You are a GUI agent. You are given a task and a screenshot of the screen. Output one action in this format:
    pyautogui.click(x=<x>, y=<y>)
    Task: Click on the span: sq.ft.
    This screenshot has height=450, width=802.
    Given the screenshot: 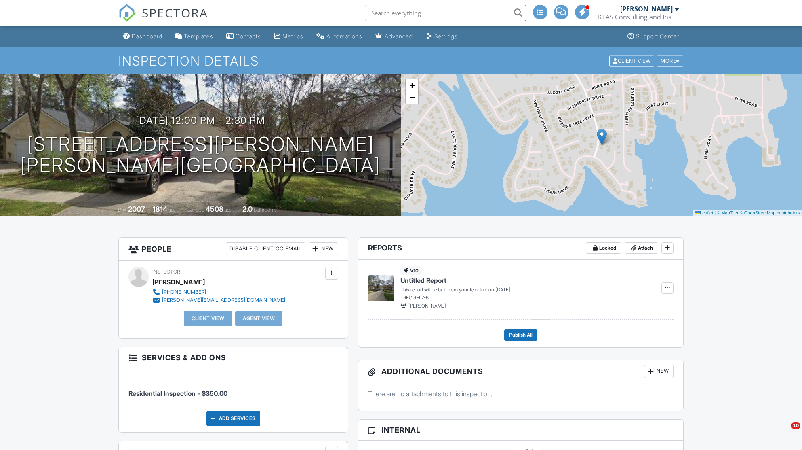 What is the action you would take?
    pyautogui.click(x=230, y=209)
    